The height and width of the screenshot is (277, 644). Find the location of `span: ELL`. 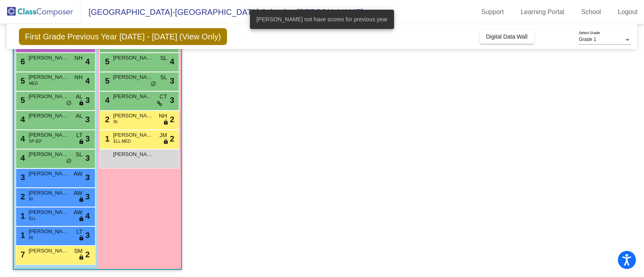

span: ELL is located at coordinates (33, 219).